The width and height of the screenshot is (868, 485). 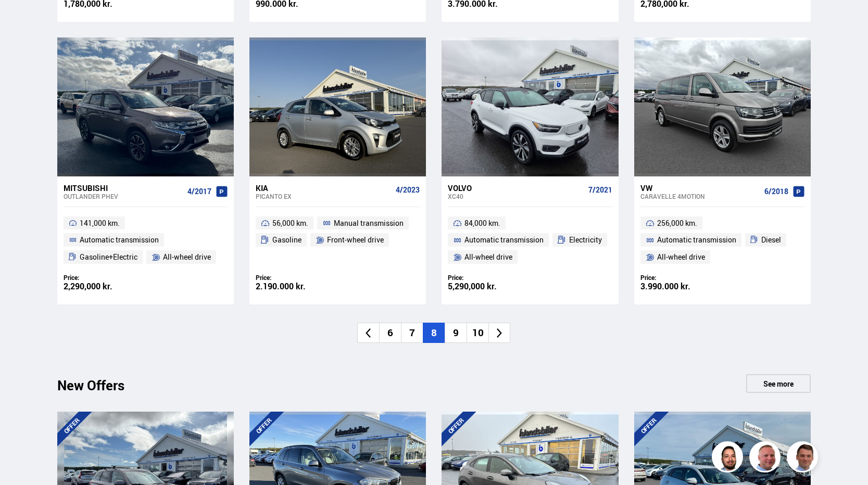 What do you see at coordinates (323, 196) in the screenshot?
I see `div: Picanto EX` at bounding box center [323, 196].